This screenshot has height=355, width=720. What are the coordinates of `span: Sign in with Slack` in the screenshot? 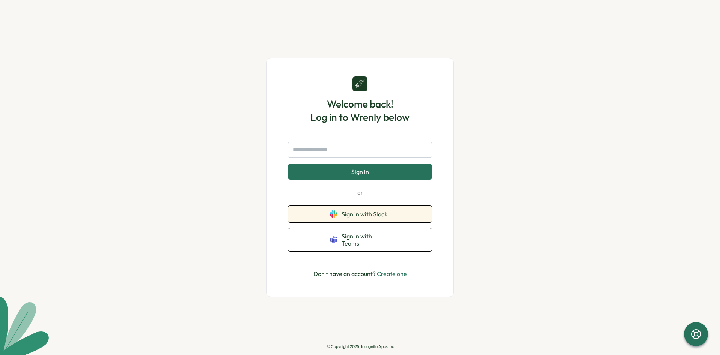 It's located at (366, 214).